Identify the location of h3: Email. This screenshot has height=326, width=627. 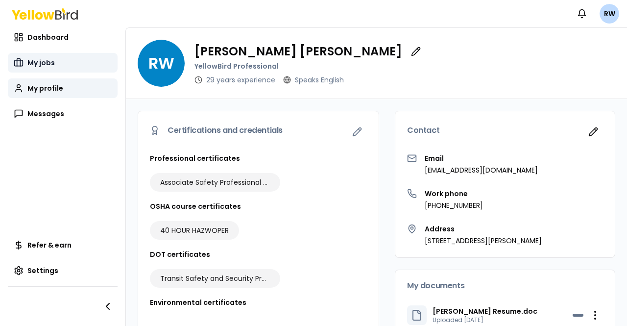
(481, 158).